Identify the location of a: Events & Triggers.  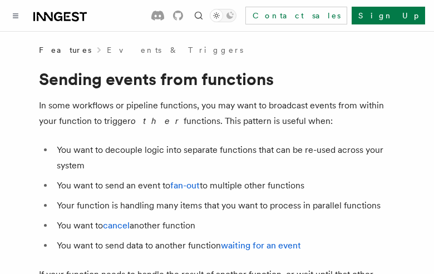
(175, 50).